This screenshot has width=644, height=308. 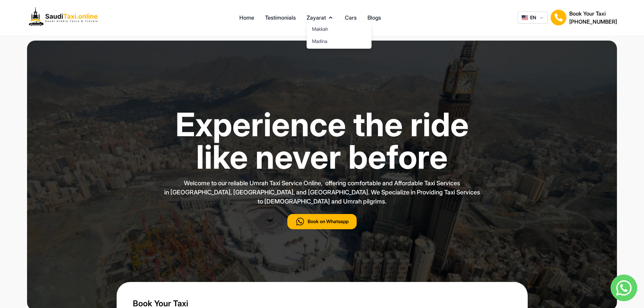 What do you see at coordinates (533, 18) in the screenshot?
I see `span: EN` at bounding box center [533, 18].